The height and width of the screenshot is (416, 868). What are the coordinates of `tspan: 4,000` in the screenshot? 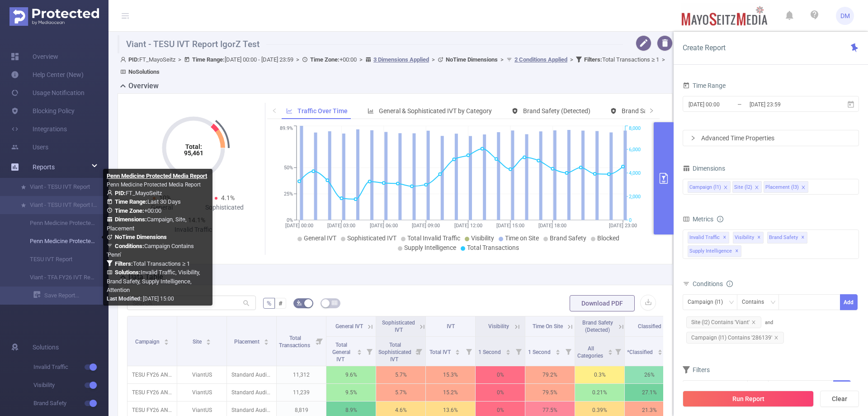 It's located at (635, 173).